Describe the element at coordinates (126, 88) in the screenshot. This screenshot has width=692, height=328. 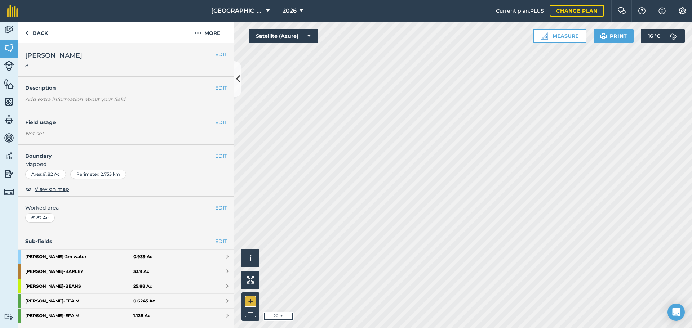
I see `h4: Description` at that location.